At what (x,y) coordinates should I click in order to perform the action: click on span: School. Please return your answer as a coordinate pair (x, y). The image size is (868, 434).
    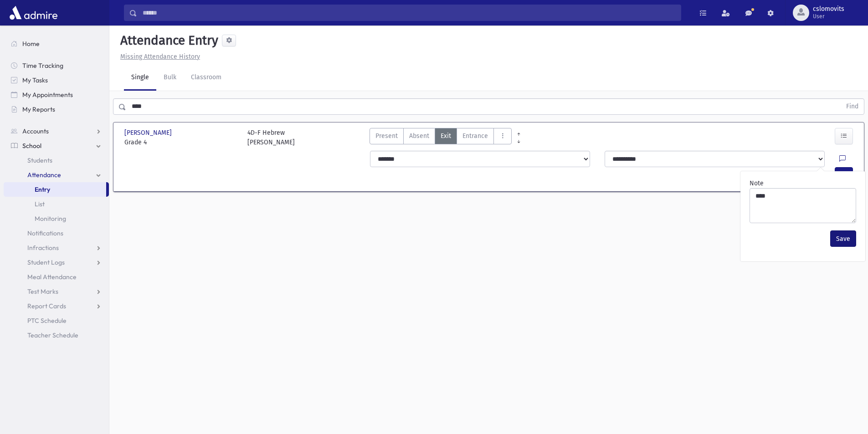
    Looking at the image, I should click on (32, 146).